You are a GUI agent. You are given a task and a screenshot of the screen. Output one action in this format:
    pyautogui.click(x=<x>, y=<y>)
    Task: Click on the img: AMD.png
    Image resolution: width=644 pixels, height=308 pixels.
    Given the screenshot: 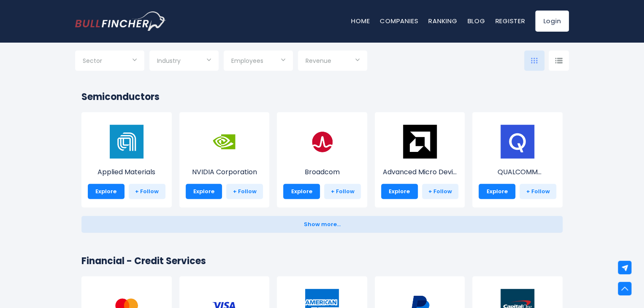 What is the action you would take?
    pyautogui.click(x=420, y=142)
    